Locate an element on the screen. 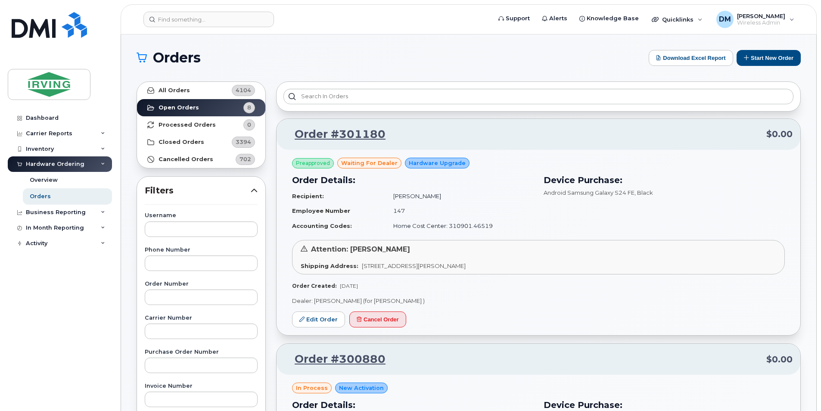 This screenshot has width=821, height=411. strong: Order Created: is located at coordinates (314, 286).